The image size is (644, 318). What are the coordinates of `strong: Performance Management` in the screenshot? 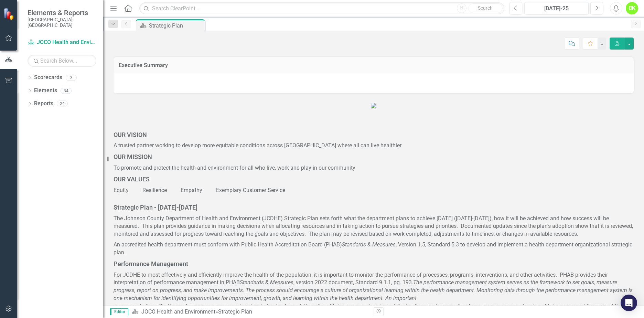 It's located at (151, 264).